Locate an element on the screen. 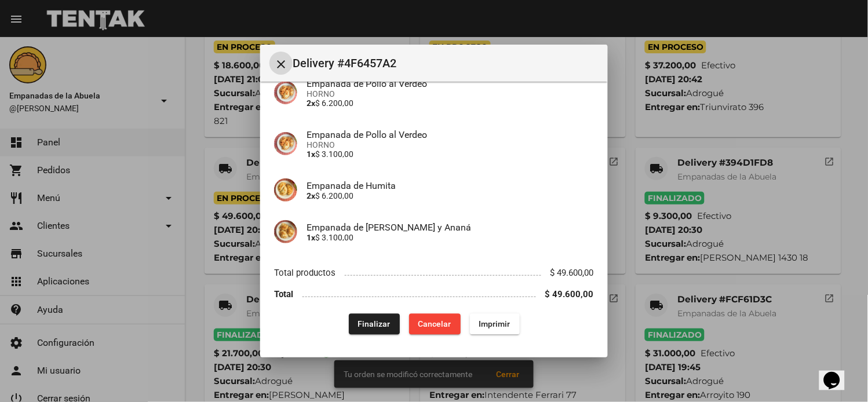 This screenshot has height=402, width=868. li: Total $ 49.600,00 is located at coordinates (434, 293).